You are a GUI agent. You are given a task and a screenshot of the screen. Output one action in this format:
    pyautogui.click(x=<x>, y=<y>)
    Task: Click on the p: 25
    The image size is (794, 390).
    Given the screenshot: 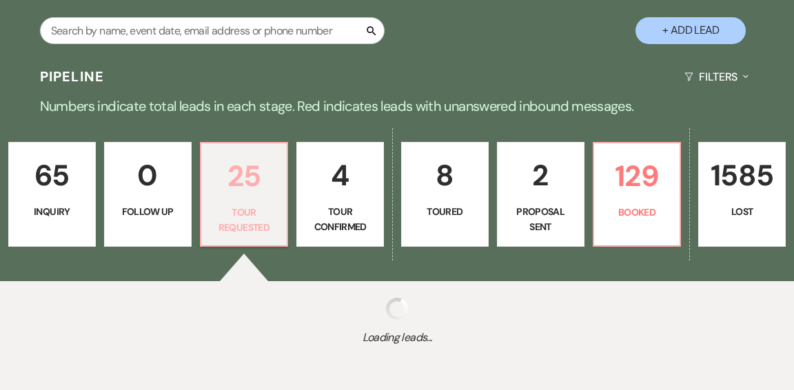 What is the action you would take?
    pyautogui.click(x=244, y=176)
    